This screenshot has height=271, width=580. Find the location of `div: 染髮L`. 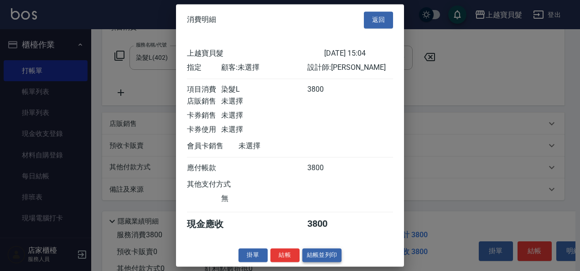

div: 染髮L is located at coordinates (264, 89).